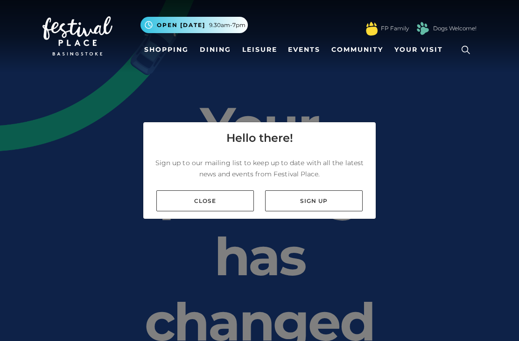 Image resolution: width=519 pixels, height=341 pixels. I want to click on a: Shopping, so click(166, 50).